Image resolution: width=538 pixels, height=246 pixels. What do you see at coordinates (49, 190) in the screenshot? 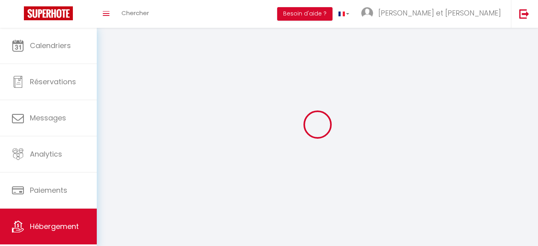
I see `span: Paiements` at bounding box center [49, 190].